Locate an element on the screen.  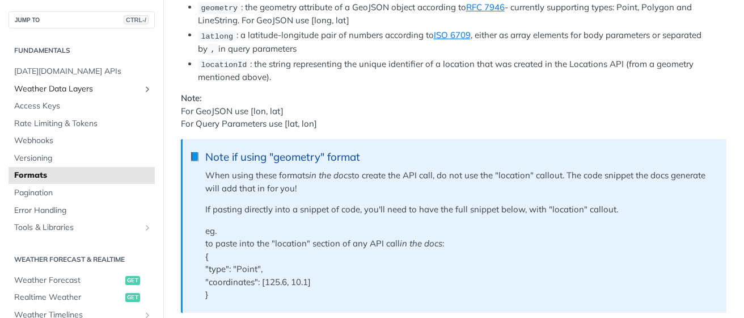
span: Versioning is located at coordinates (83, 158).